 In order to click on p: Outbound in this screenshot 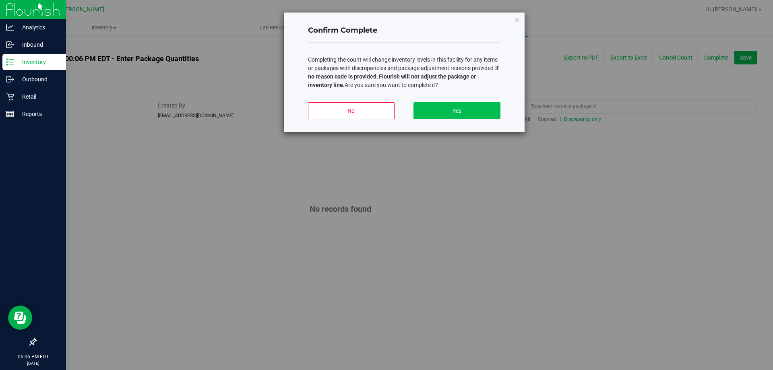, I will do `click(38, 79)`.